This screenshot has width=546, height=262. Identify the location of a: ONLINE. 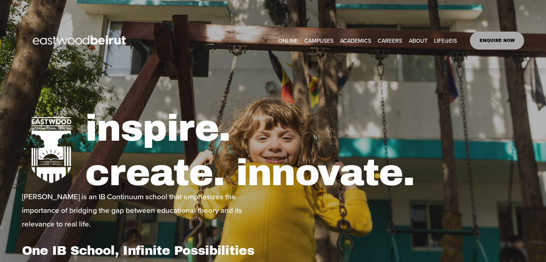
(288, 40).